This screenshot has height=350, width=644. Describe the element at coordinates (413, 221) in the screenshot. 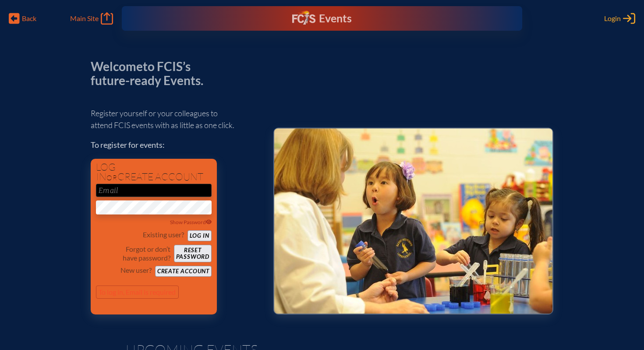

I see `img: Events` at that location.